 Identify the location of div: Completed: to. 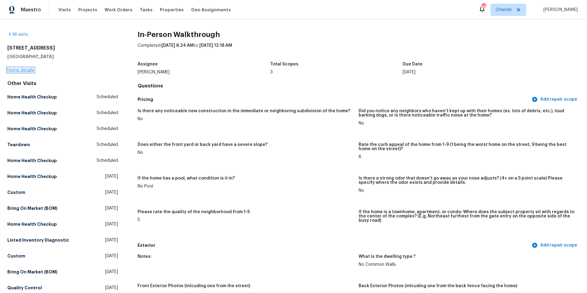
(358, 50).